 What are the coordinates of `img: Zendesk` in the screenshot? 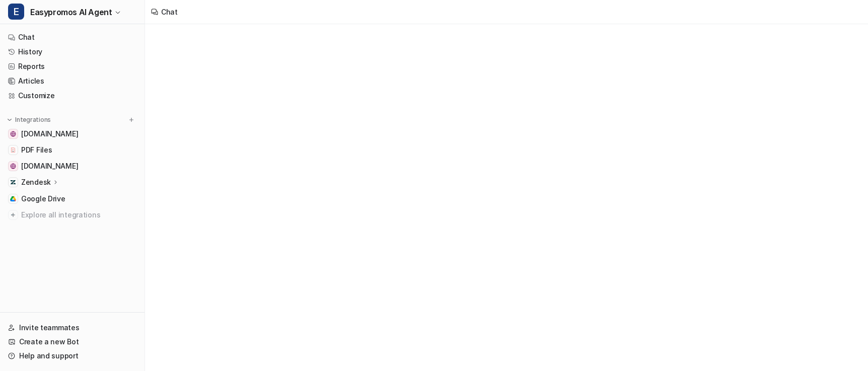 It's located at (13, 182).